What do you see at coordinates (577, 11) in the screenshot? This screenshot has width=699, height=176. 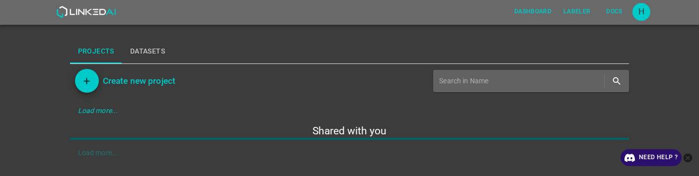 I see `button: Labeler` at bounding box center [577, 11].